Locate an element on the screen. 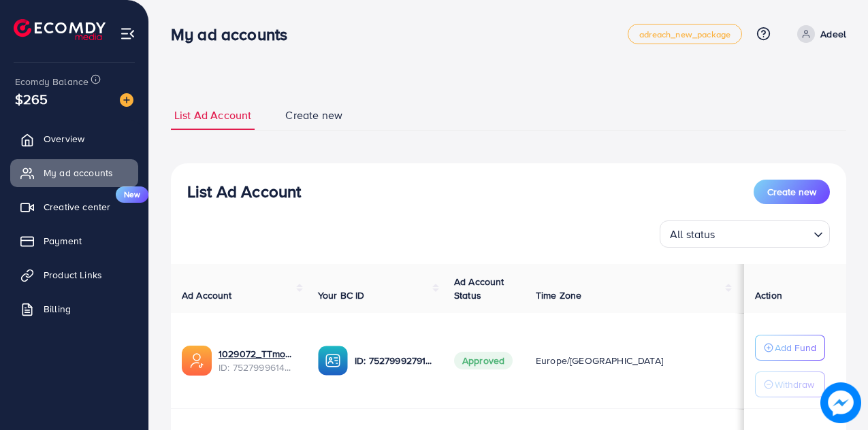  a: Overview is located at coordinates (74, 139).